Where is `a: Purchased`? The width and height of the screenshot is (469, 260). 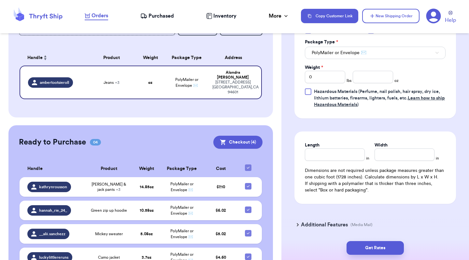
a: Purchased is located at coordinates (157, 16).